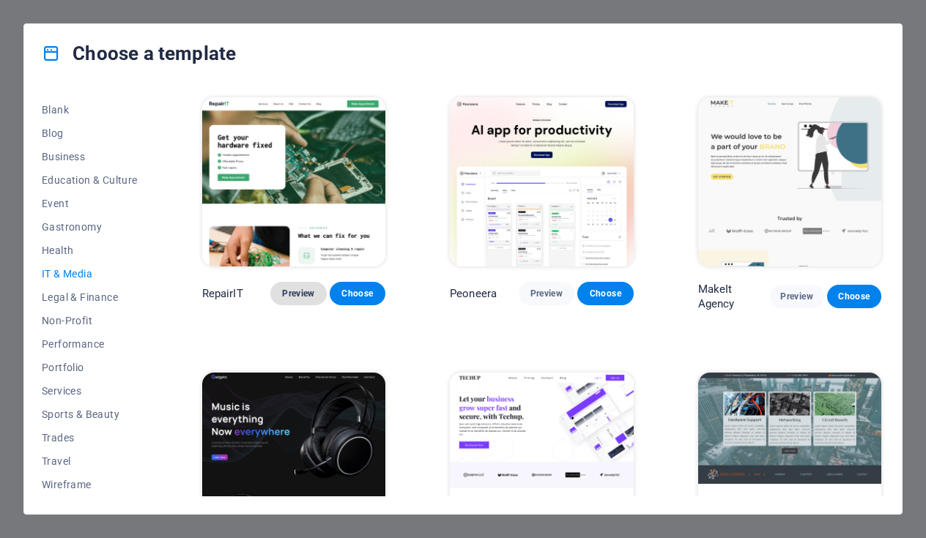  Describe the element at coordinates (89, 157) in the screenshot. I see `span: Business` at that location.